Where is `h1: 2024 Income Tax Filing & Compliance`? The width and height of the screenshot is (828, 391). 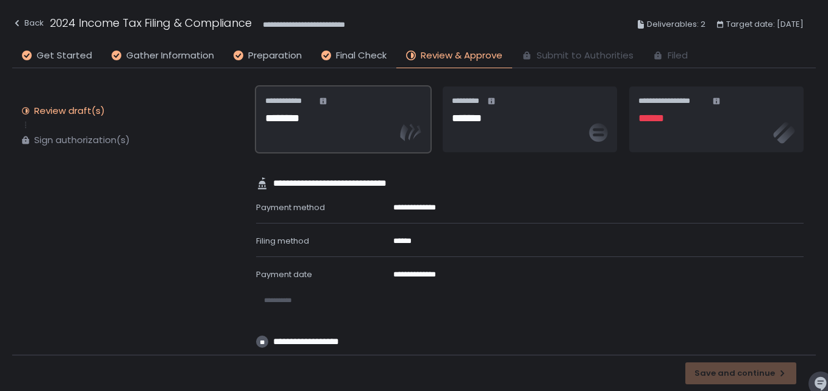
h1: 2024 Income Tax Filing & Compliance is located at coordinates (151, 23).